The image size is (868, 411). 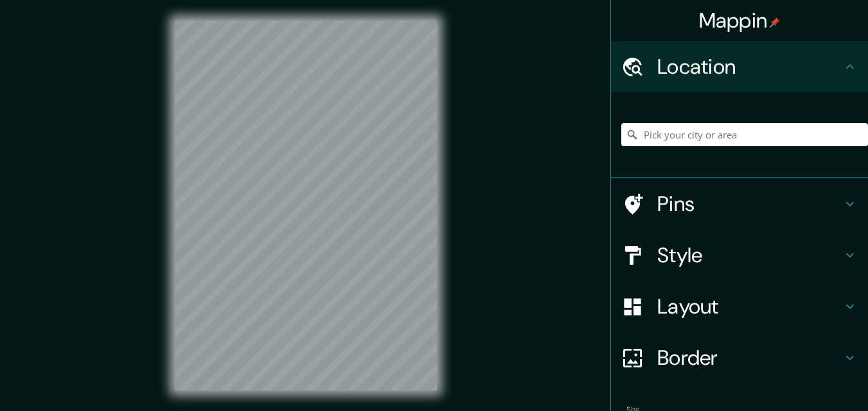 I want to click on div: Pins, so click(x=739, y=204).